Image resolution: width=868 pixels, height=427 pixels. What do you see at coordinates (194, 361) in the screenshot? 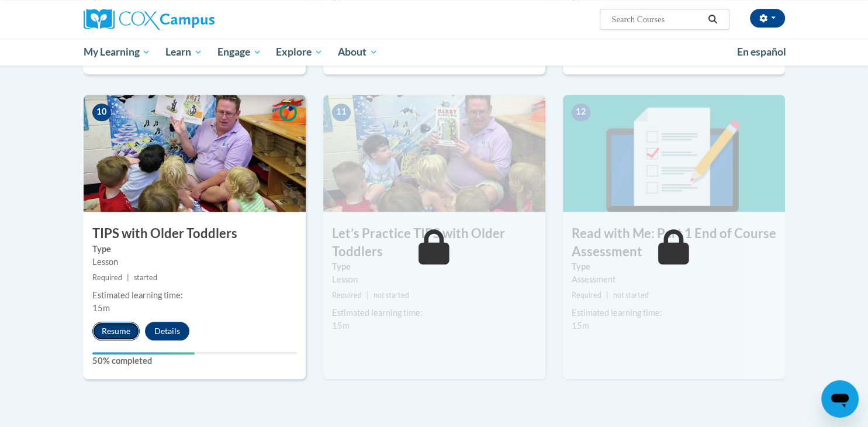
I see `label: 50% completed` at bounding box center [194, 361].